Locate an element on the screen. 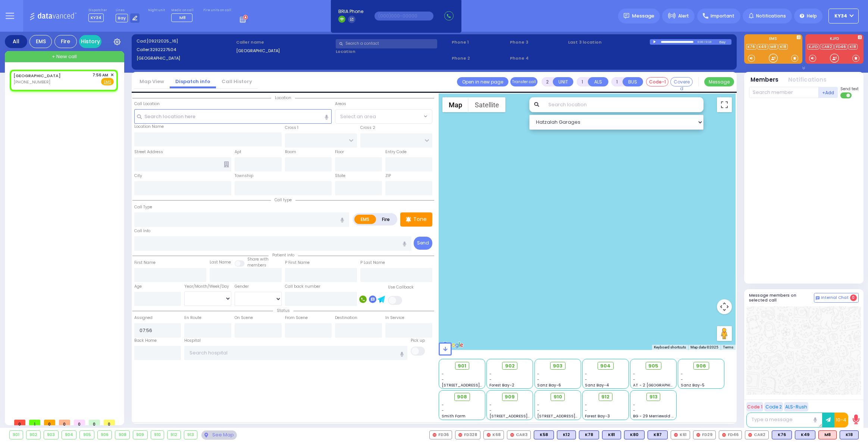 This screenshot has height=442, width=868. label: Call Type is located at coordinates (143, 207).